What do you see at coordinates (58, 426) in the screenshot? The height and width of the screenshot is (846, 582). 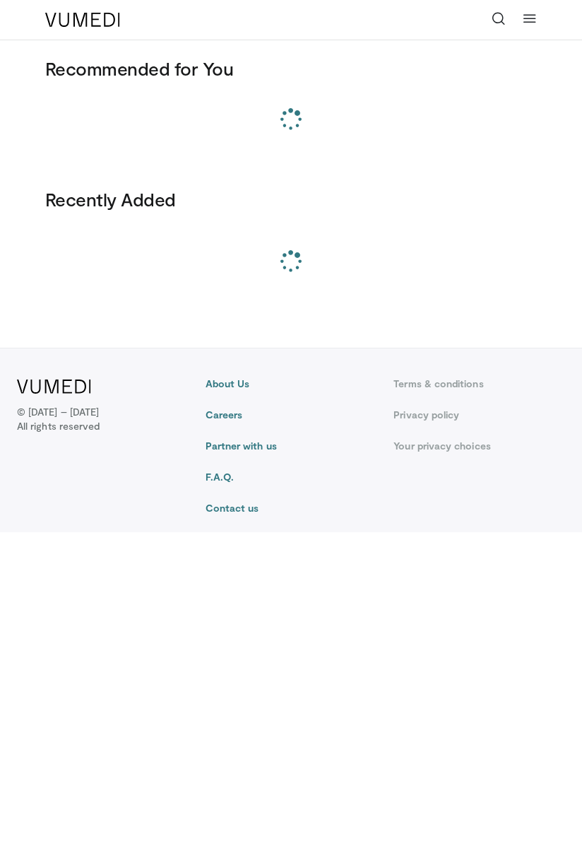 I see `span: All rights reserved` at bounding box center [58, 426].